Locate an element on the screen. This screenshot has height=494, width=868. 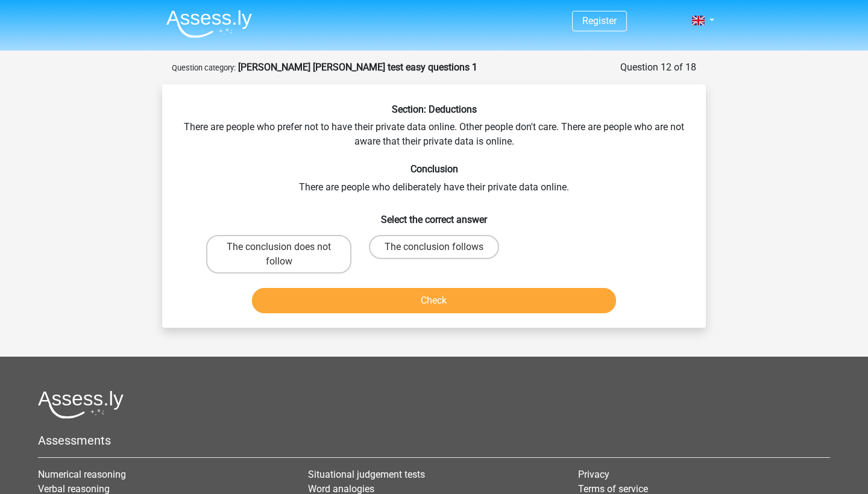
label: The conclusion follows is located at coordinates (434, 247).